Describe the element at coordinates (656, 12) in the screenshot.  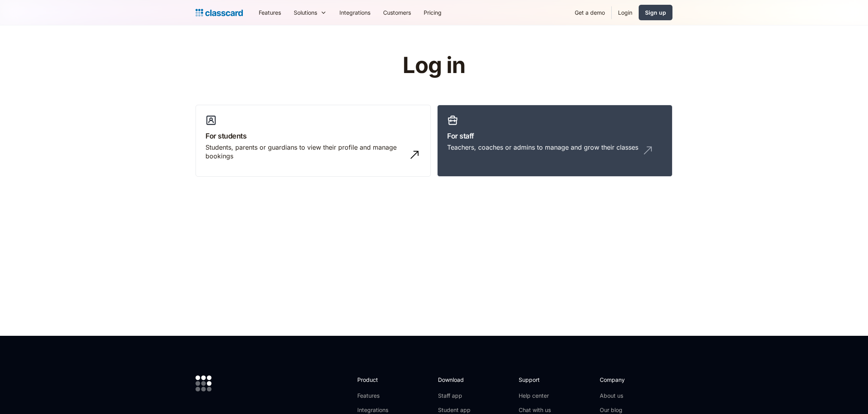
I see `div: Sign up` at that location.